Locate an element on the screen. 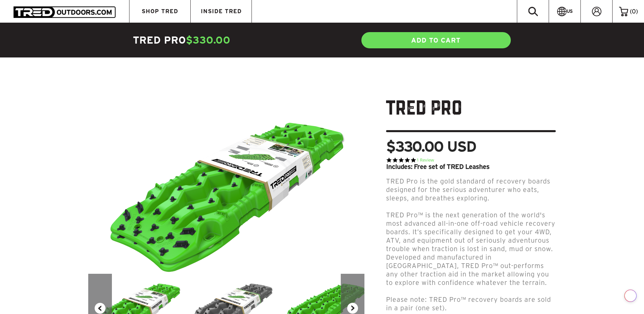  p: TRED Pro is the gold standard of recovery boards designed for the serious adventurer who eats, sl... is located at coordinates (471, 189).